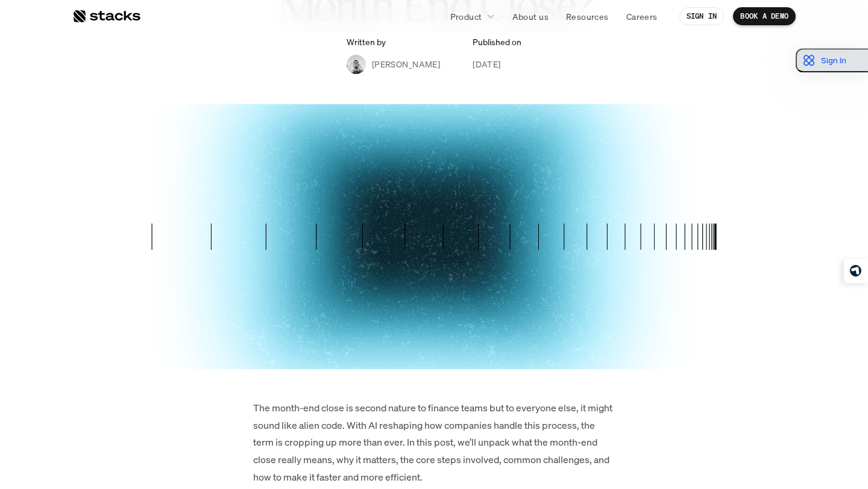 This screenshot has width=868, height=489. I want to click on p: Product, so click(466, 16).